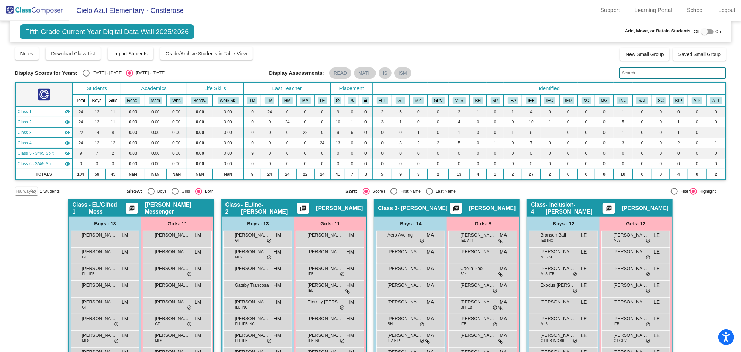  I want to click on th: Academics, so click(154, 88).